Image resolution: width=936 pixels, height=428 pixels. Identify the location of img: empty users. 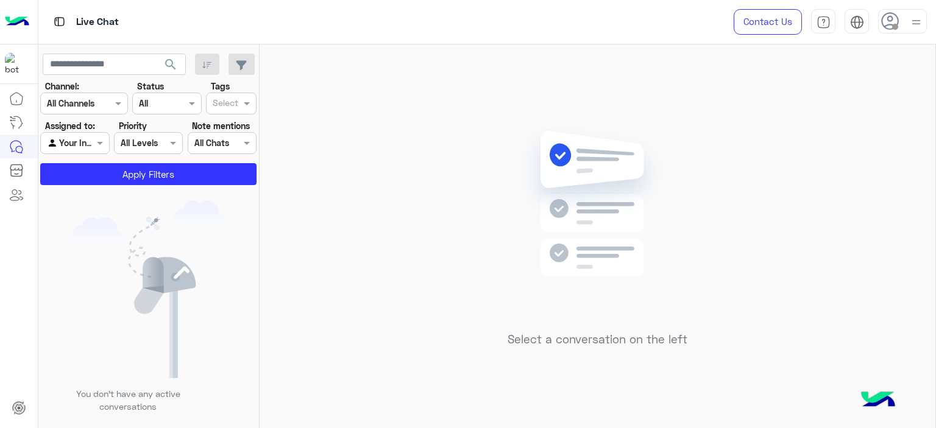
(149, 289).